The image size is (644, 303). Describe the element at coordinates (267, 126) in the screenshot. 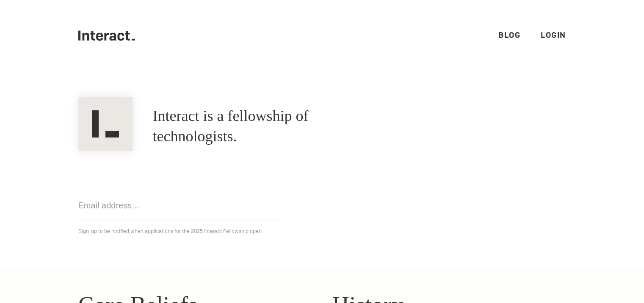

I see `h1: Interact is a fellowship of technologists.` at that location.